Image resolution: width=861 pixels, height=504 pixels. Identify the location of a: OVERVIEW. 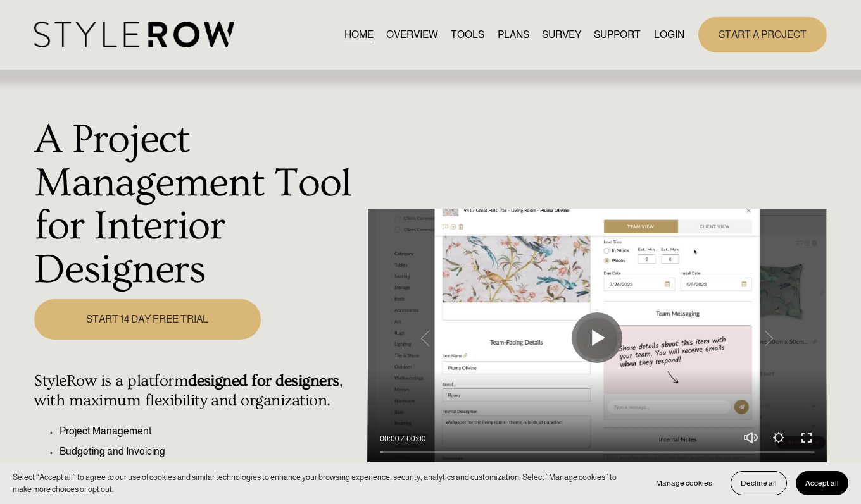
(412, 34).